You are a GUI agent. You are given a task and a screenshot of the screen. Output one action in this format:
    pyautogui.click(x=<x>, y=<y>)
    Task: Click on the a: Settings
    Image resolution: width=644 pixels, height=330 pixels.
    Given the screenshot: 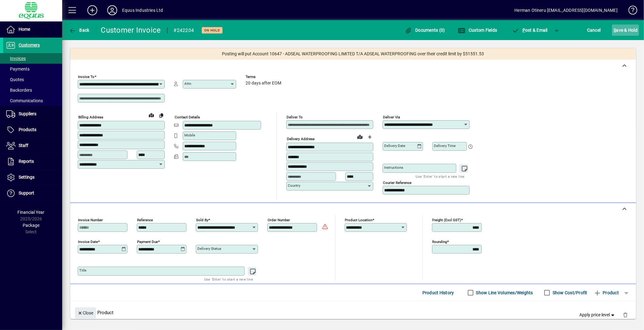 What is the action you would take?
    pyautogui.click(x=33, y=177)
    